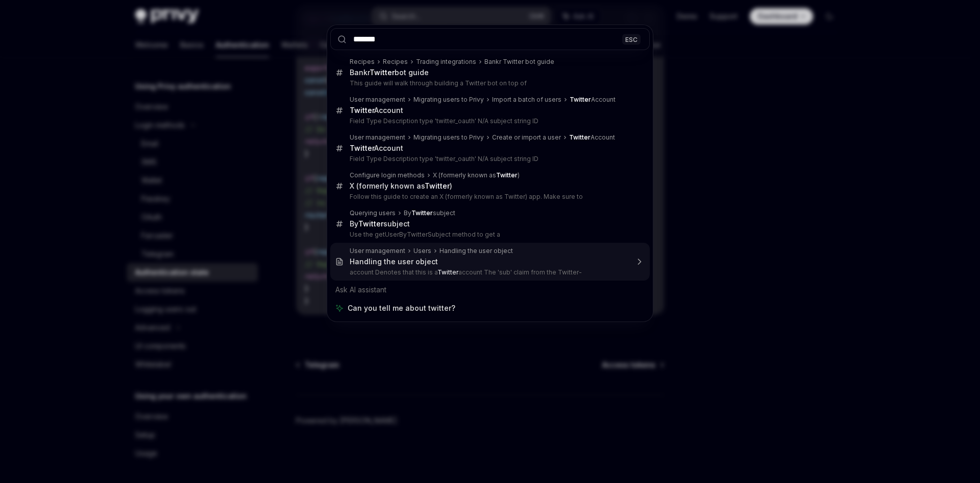 This screenshot has width=980, height=483. I want to click on p: account Denotes that this is a account The 'sub' claim from the Twitter-, so click(489, 272).